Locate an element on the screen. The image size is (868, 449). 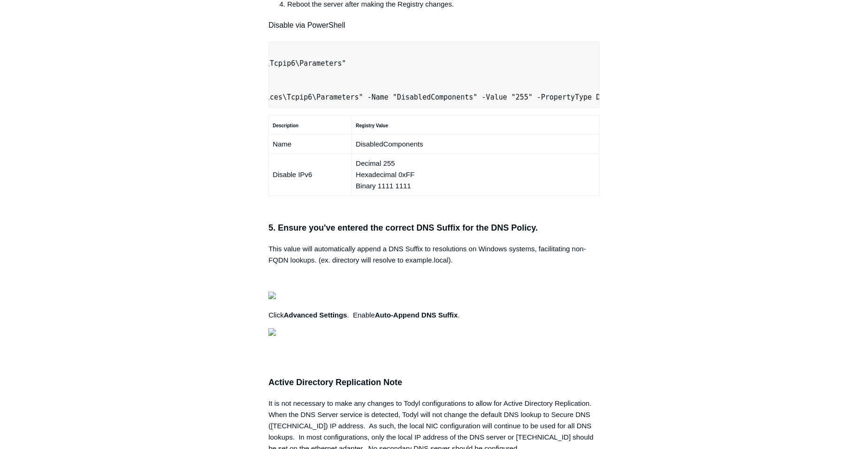
h3: 5. Ensure you've entered the correct DNS Suffix for the DNS Policy. is located at coordinates (434, 227).